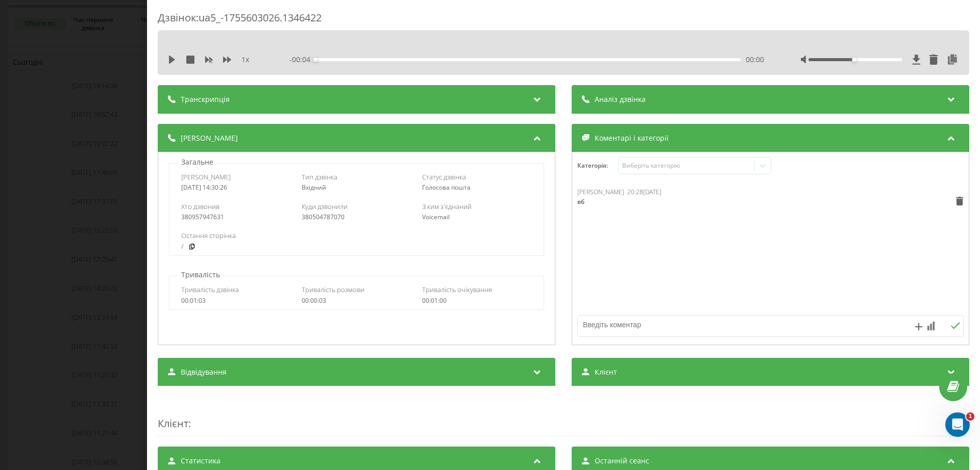  Describe the element at coordinates (208, 236) in the screenshot. I see `span: Остання сторінка` at that location.